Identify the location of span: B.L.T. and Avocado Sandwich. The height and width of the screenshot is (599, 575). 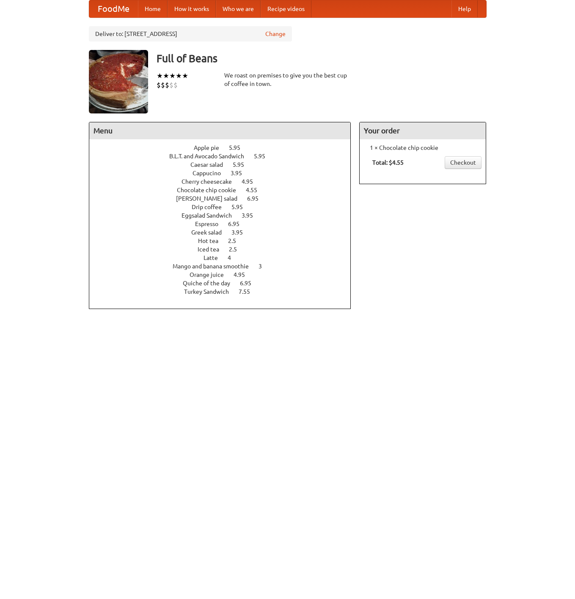
(211, 156).